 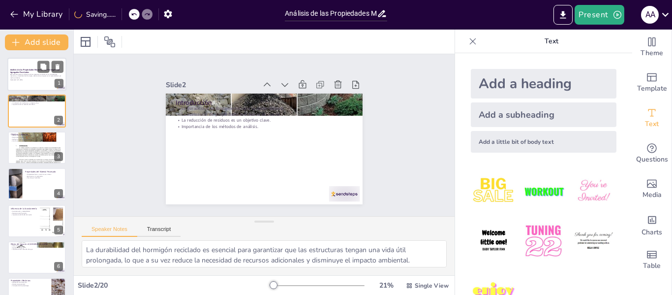 What do you see at coordinates (543, 191) in the screenshot?
I see `img: 2.jpeg` at bounding box center [543, 191].